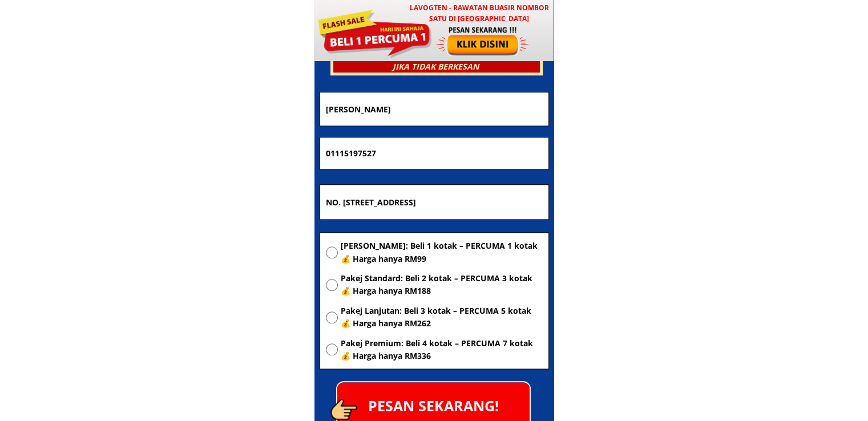 The height and width of the screenshot is (421, 868). What do you see at coordinates (442, 350) in the screenshot?
I see `span: Pakej Premium: Beli 4 kotak – PERCUMA 7 kotak 💰 Harga hanya RM336` at bounding box center [442, 350].